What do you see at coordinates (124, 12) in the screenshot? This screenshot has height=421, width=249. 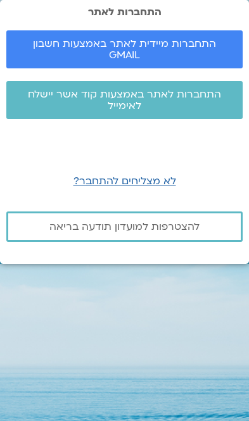 I see `h2: התחברות לאתר` at bounding box center [124, 12].